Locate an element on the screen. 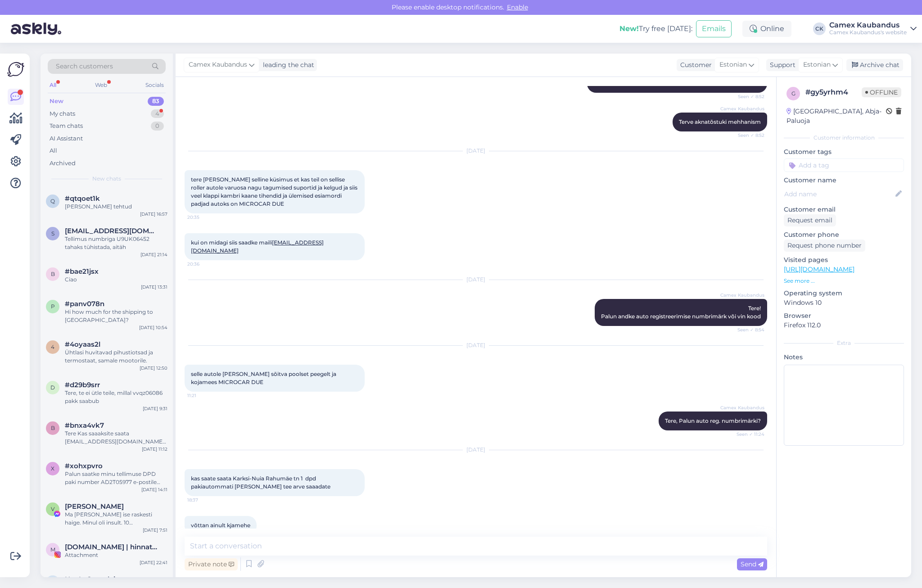 The height and width of the screenshot is (588, 922). span: Offline is located at coordinates (881, 92).